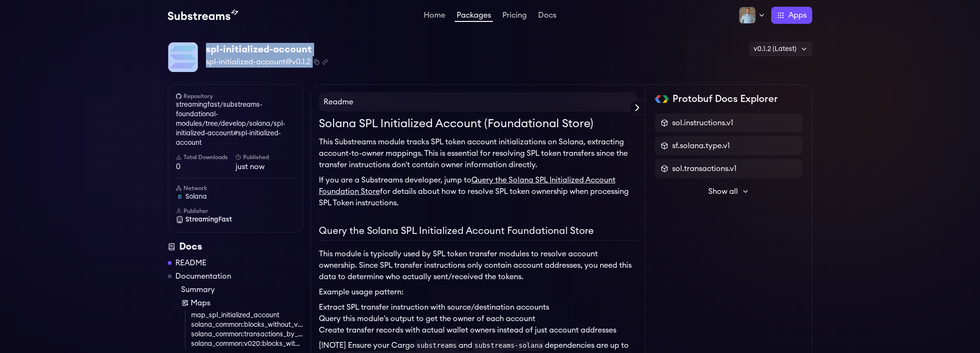 This screenshot has height=353, width=980. What do you see at coordinates (437, 345) in the screenshot?
I see `code: substreams` at bounding box center [437, 345].